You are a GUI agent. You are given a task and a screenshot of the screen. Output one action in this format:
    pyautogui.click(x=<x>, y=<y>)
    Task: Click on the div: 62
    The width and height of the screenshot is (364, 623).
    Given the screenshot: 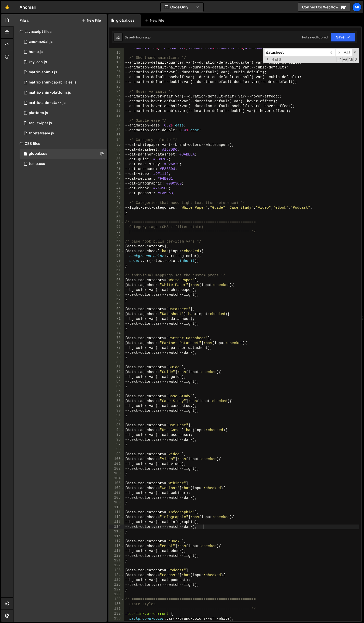 What is the action you would take?
    pyautogui.click(x=116, y=275)
    